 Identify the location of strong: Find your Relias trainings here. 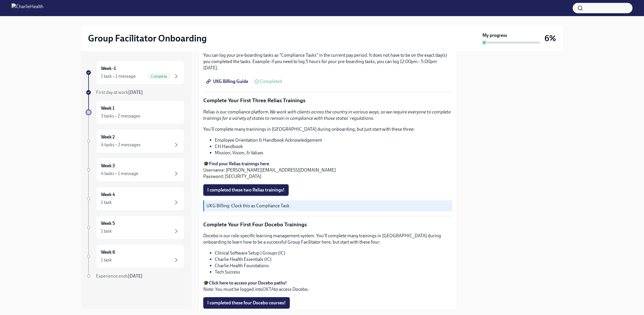
(239, 163).